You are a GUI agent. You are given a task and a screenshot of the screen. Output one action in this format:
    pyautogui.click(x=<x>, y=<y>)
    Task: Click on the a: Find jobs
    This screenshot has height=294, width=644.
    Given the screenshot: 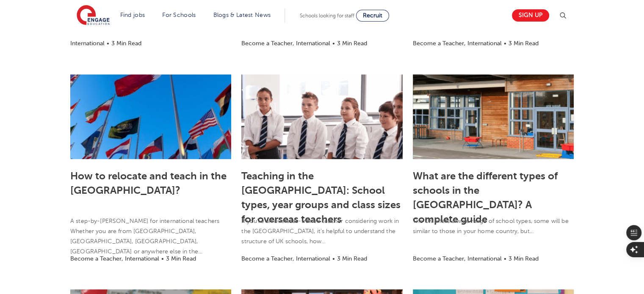 What is the action you would take?
    pyautogui.click(x=132, y=15)
    